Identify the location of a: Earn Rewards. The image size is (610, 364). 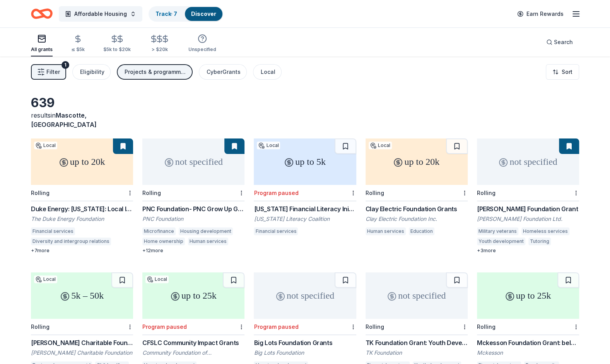
(540, 14).